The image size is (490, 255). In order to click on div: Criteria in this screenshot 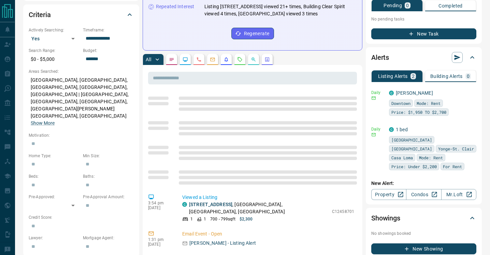, I will do `click(81, 15)`.